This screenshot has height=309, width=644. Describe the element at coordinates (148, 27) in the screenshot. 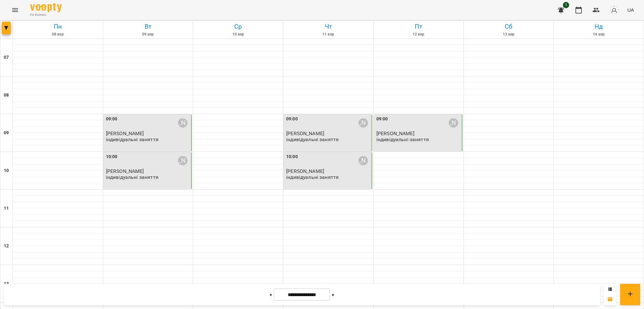

I see `h6: Вт` at that location.